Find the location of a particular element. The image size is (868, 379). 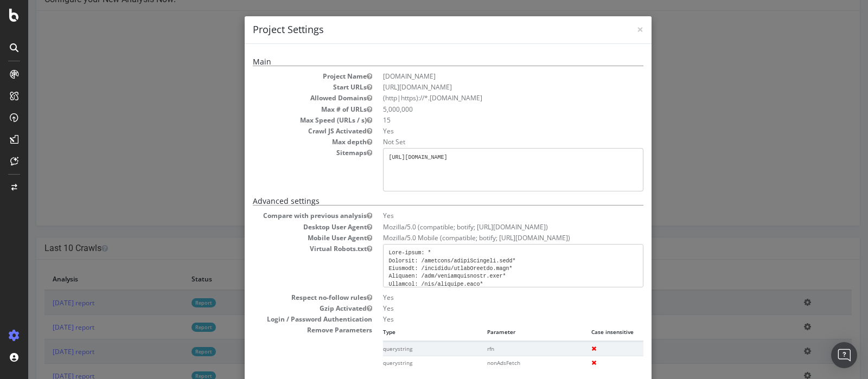

dt: Sitemaps is located at coordinates (284, 152).